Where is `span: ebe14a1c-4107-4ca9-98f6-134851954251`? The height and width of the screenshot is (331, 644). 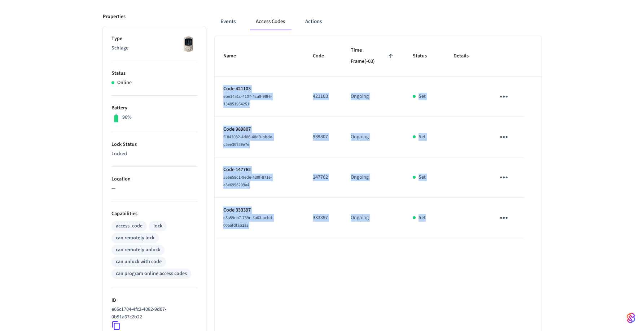 span: ebe14a1c-4107-4ca9-98f6-134851954251 is located at coordinates (247, 100).